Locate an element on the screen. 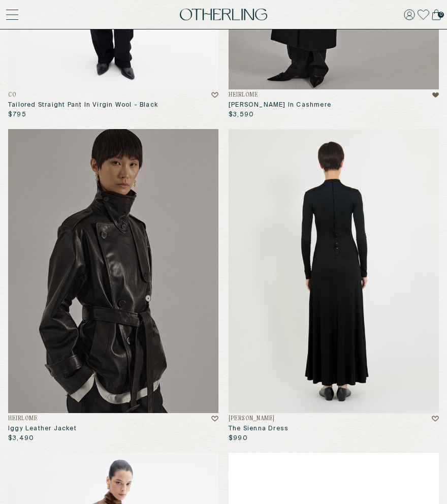 This screenshot has width=447, height=504. a: 0 is located at coordinates (437, 15).